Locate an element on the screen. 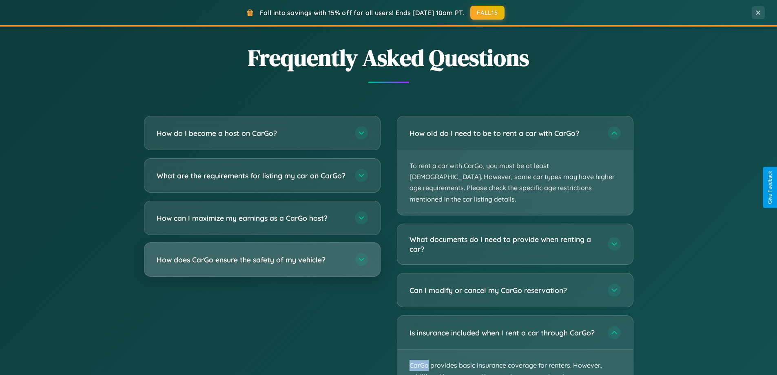 The image size is (777, 375). h2: Frequently Asked Questions is located at coordinates (389, 58).